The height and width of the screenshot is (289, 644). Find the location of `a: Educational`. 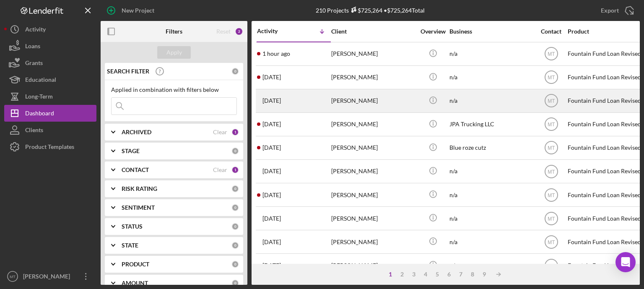

a: Educational is located at coordinates (51, 79).